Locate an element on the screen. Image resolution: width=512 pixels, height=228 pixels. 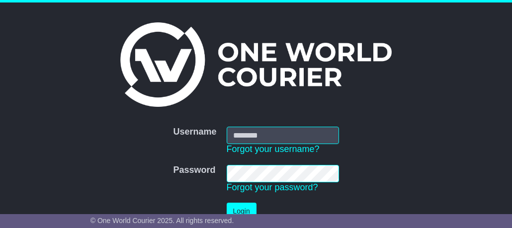
label: Password is located at coordinates (194, 170).